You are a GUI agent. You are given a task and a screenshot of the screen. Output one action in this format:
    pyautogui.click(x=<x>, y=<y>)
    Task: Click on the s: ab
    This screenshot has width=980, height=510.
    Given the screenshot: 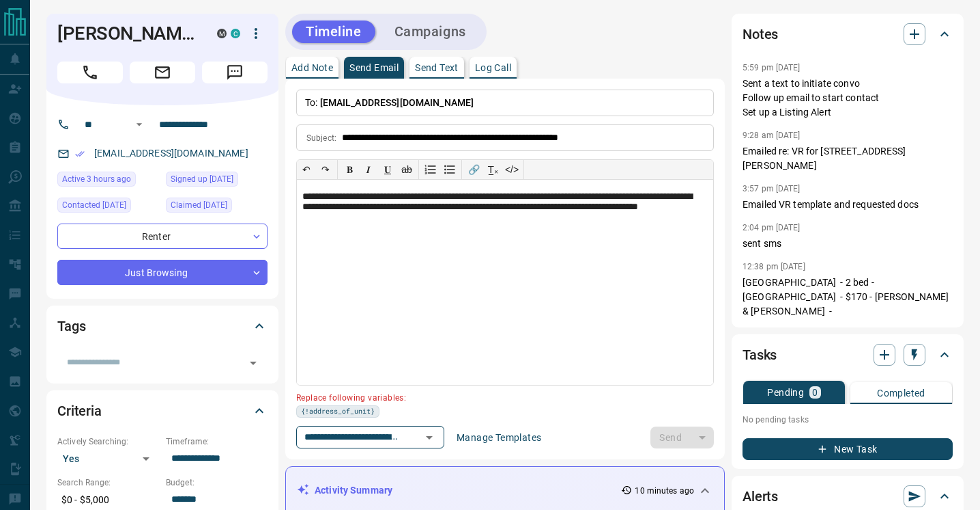 What is the action you would take?
    pyautogui.click(x=407, y=169)
    